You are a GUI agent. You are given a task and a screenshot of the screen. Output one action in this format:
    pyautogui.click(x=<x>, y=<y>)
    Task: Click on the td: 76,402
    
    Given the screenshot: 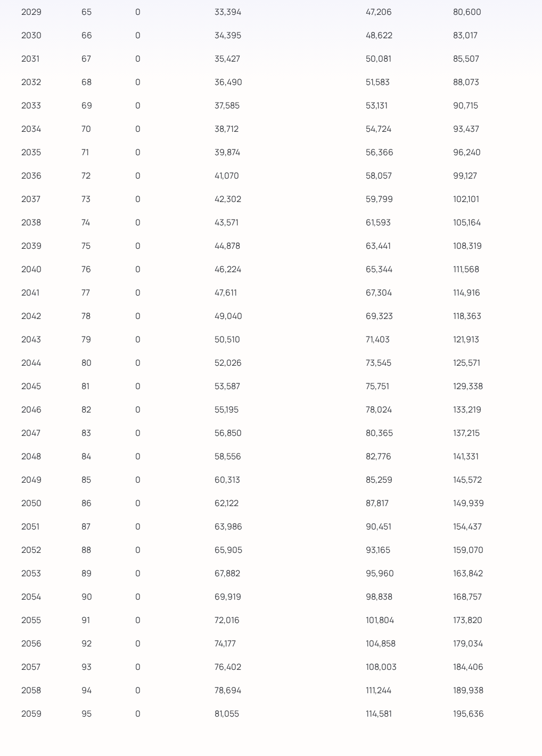 What is the action you would take?
    pyautogui.click(x=288, y=665)
    